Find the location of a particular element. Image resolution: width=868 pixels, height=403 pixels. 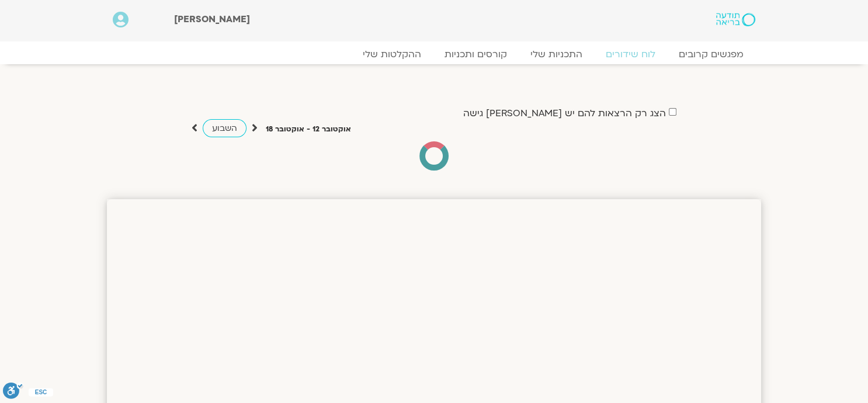

a: השבוע is located at coordinates (224, 128).